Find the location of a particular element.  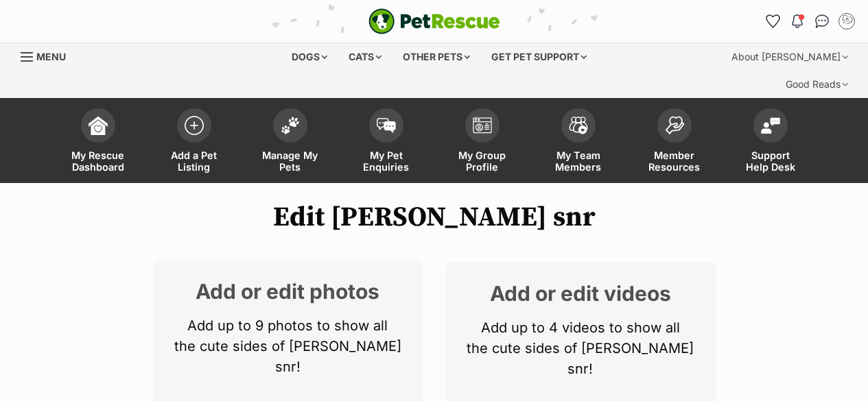

img: notifications-46538b983faf8c2785f20acdc204bb7945ddae34d4c08c2a6579f10ce5e182be.svg is located at coordinates (797, 21).